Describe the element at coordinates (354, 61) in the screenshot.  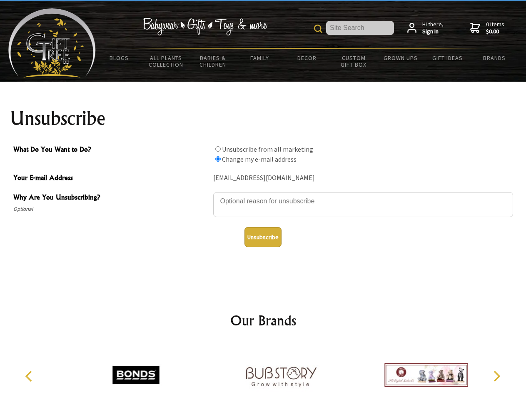
I see `a: Custom Gift Box` at that location.